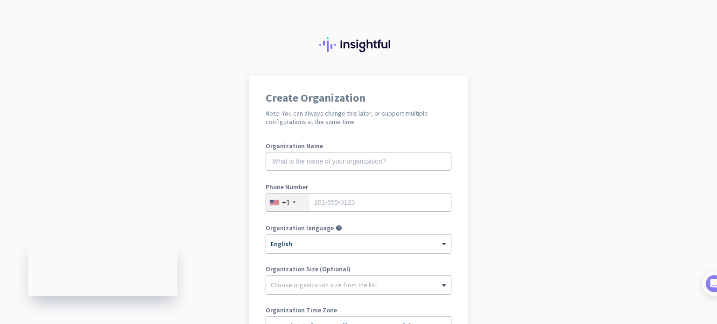  I want to click on input: 201-555-0123, so click(358, 203).